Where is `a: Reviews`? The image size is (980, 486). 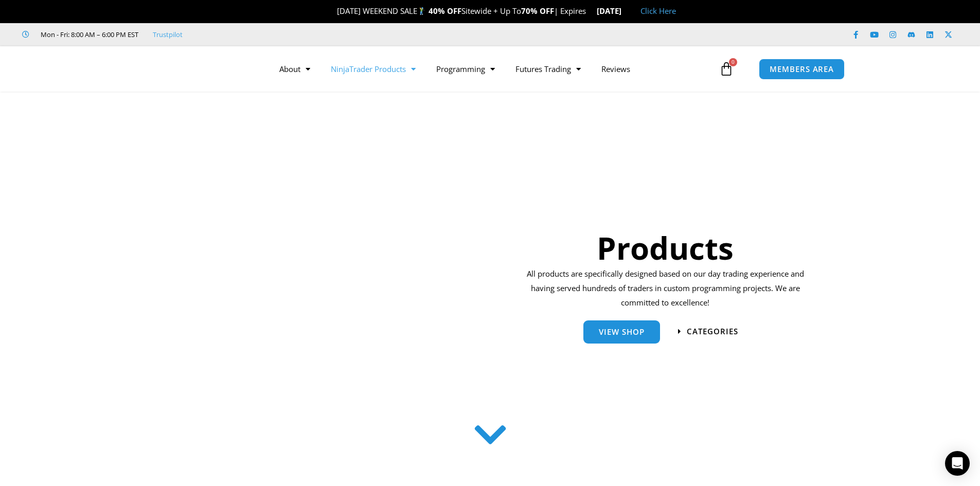 a: Reviews is located at coordinates (616, 69).